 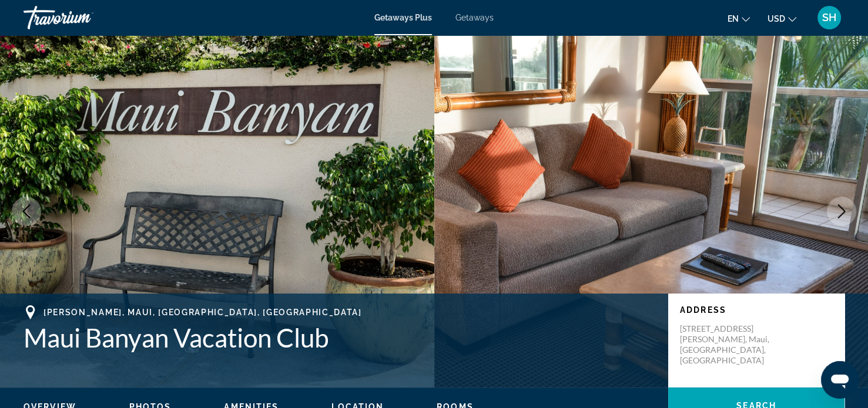 What do you see at coordinates (738, 18) in the screenshot?
I see `button: Change language` at bounding box center [738, 18].